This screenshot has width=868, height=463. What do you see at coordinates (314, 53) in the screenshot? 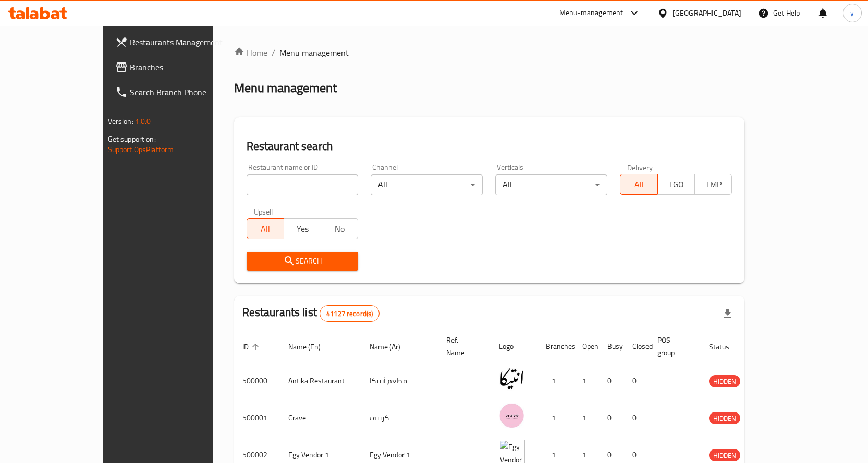
I see `span: Menu management` at bounding box center [314, 53].